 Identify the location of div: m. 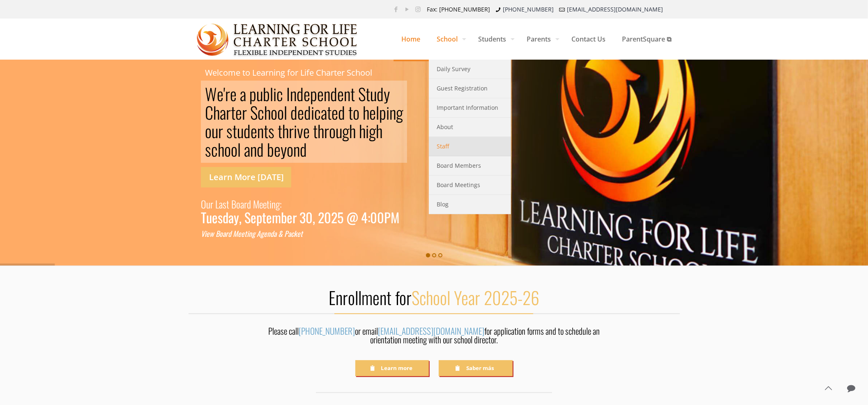
(277, 217).